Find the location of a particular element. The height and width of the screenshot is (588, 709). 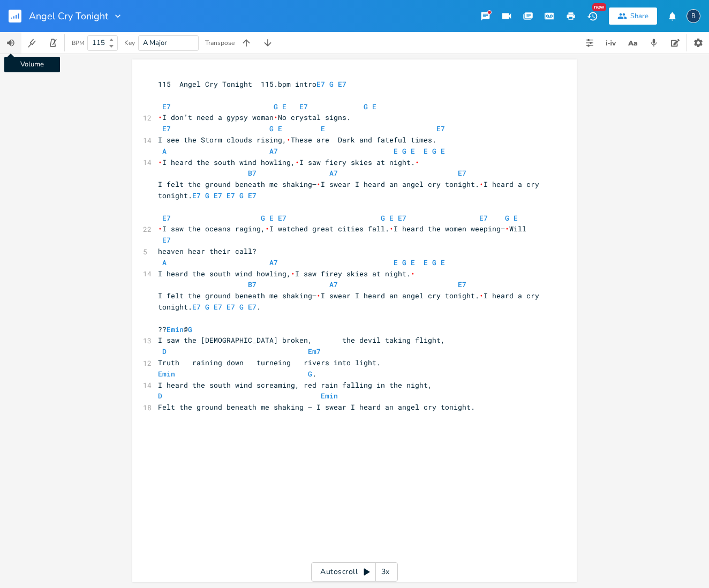

div: Key is located at coordinates (130, 43).